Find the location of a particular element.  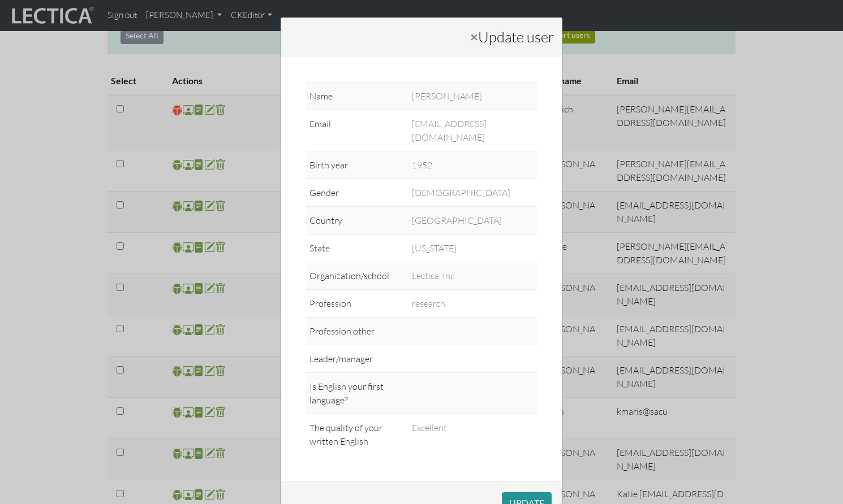

td: Profession is located at coordinates (355, 303).